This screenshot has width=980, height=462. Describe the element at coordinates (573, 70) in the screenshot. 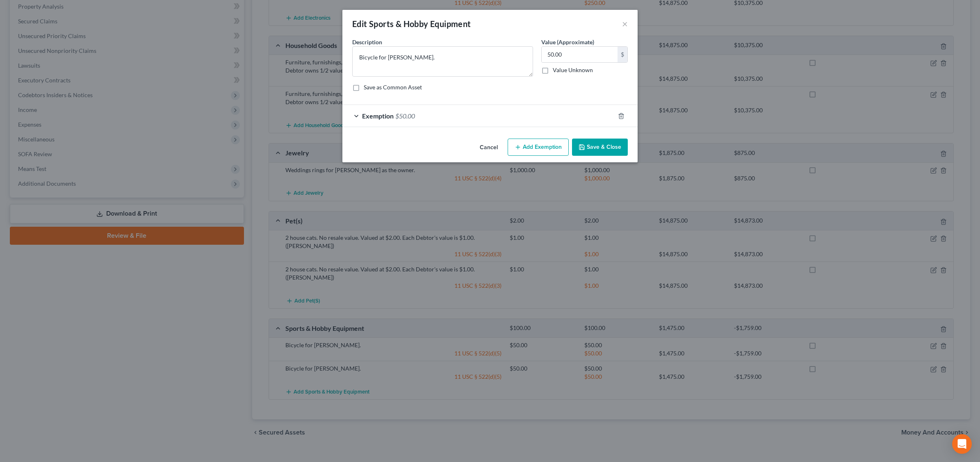

I see `label: Value Unknown` at that location.